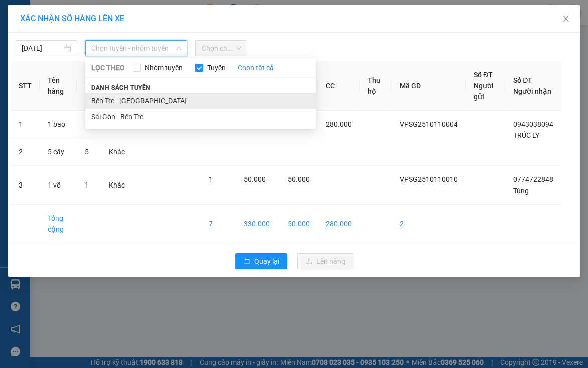 The height and width of the screenshot is (368, 588). What do you see at coordinates (42, 48) in the screenshot?
I see `input: 11/10/2025` at bounding box center [42, 48].